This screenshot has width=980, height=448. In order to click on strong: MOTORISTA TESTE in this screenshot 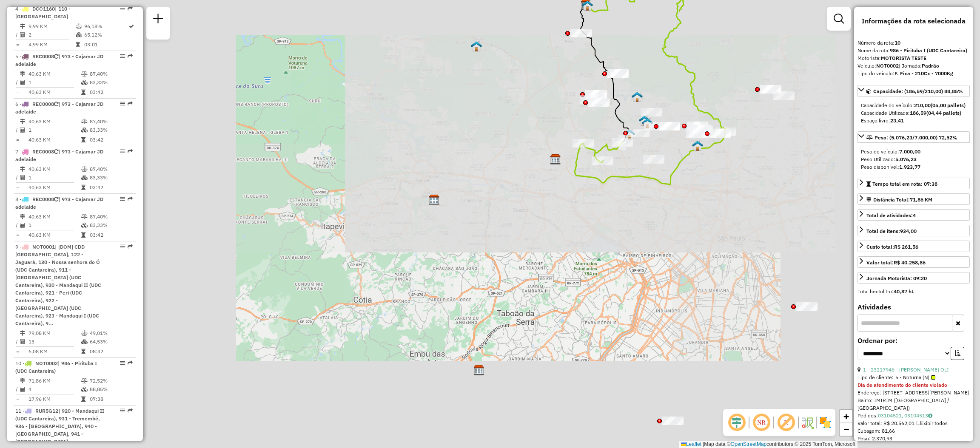, I will do `click(904, 58)`.